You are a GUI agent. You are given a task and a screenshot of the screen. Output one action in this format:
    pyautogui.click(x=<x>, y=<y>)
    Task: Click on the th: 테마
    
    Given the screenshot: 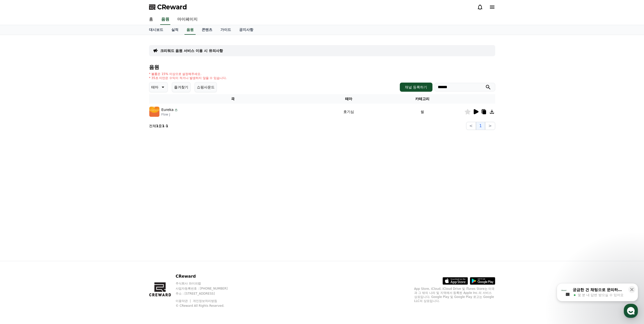 What is the action you would take?
    pyautogui.click(x=349, y=99)
    